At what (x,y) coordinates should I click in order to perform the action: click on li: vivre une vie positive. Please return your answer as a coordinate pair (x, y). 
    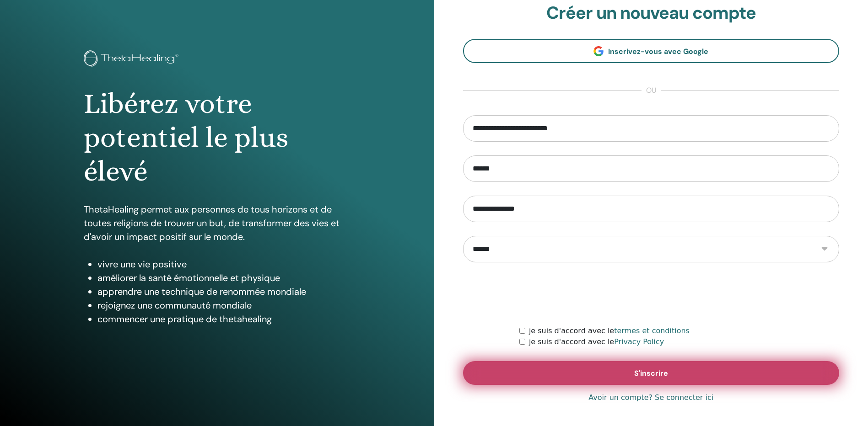
    Looking at the image, I should click on (224, 264).